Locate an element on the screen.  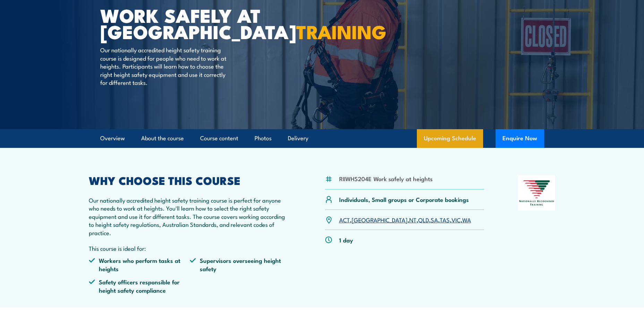
a: ACT is located at coordinates (344, 220).